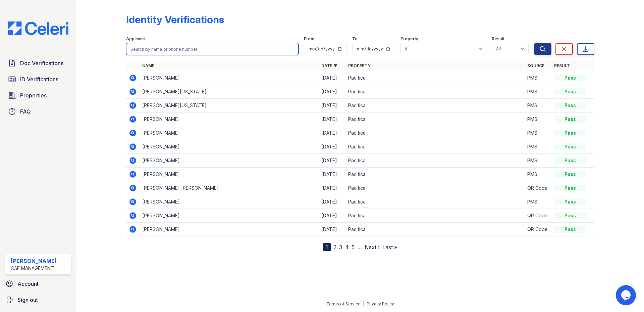 This screenshot has width=644, height=312. I want to click on span: Sign out, so click(28, 300).